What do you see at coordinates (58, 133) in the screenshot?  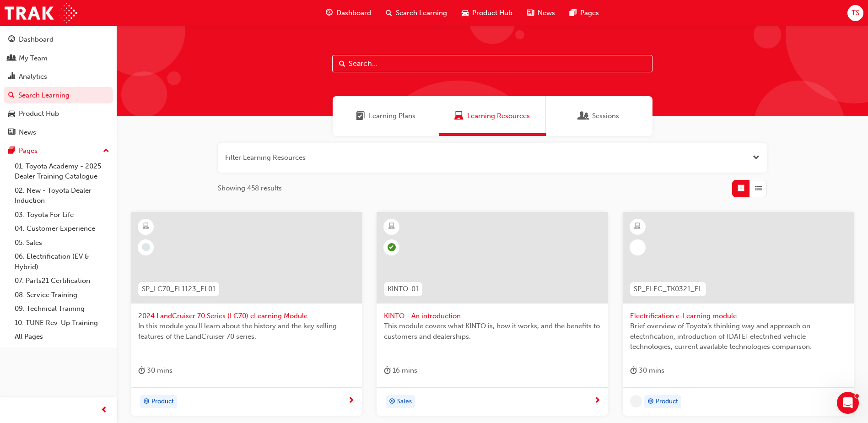 I see `a: News` at bounding box center [58, 133].